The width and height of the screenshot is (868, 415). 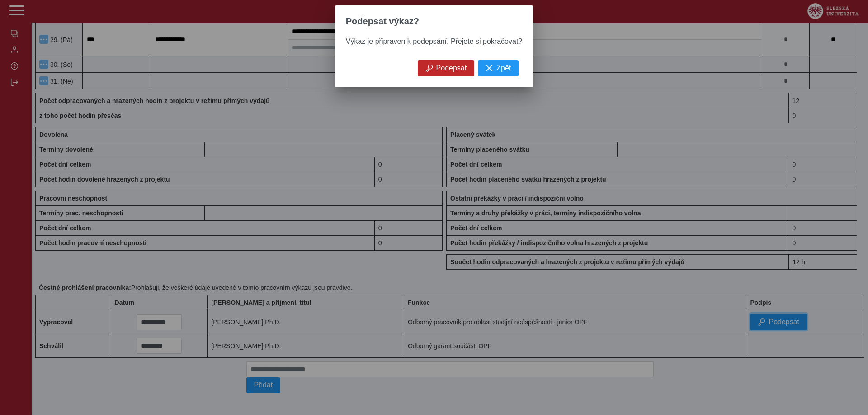 What do you see at coordinates (498, 68) in the screenshot?
I see `button: Zpět` at bounding box center [498, 68].